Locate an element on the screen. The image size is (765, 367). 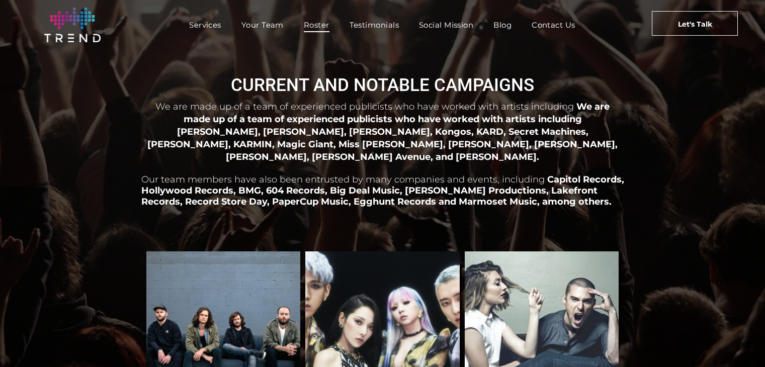
span: We are made up of a team of experienced publicists who have worked with artists including [PERSON... is located at coordinates (382, 131).